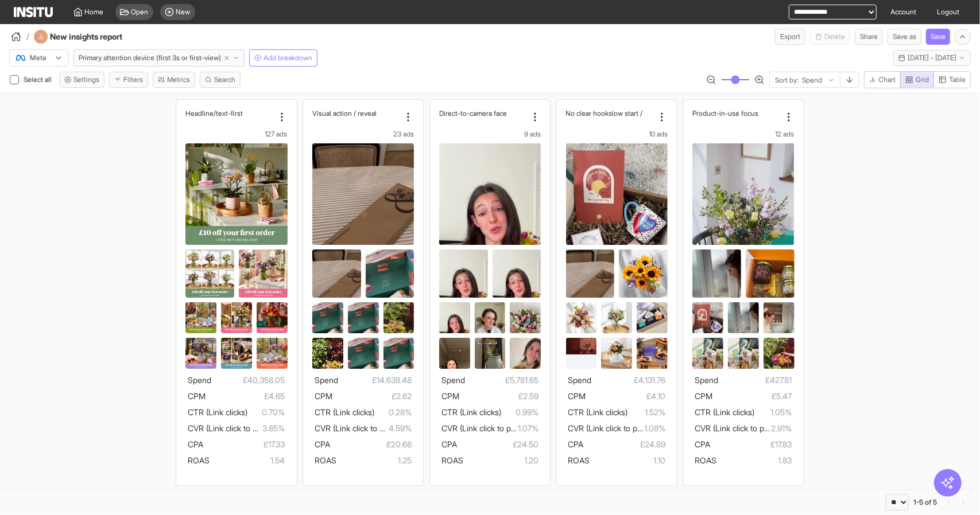 The height and width of the screenshot is (515, 980). Describe the element at coordinates (625, 445) in the screenshot. I see `span: £24.89` at that location.